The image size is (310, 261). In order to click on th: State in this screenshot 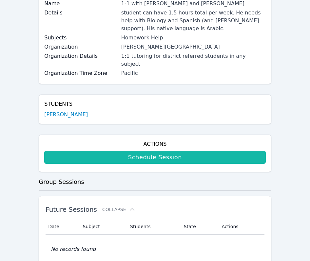, I will do `click(199, 226)`.